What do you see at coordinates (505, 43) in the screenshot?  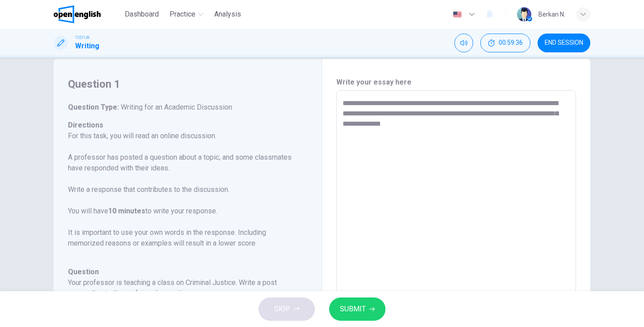 I see `div: Hide` at bounding box center [505, 43].